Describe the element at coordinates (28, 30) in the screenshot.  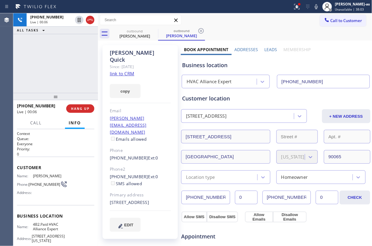
I see `span: ALL TASKS` at that location.